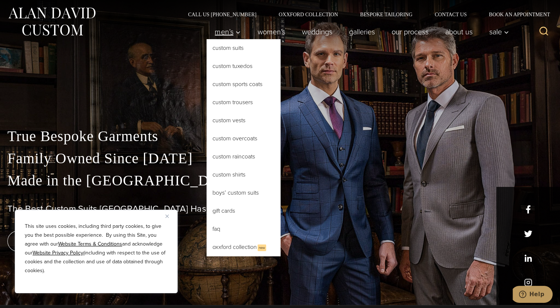  I want to click on a: Oxxford Collection, so click(308, 14).